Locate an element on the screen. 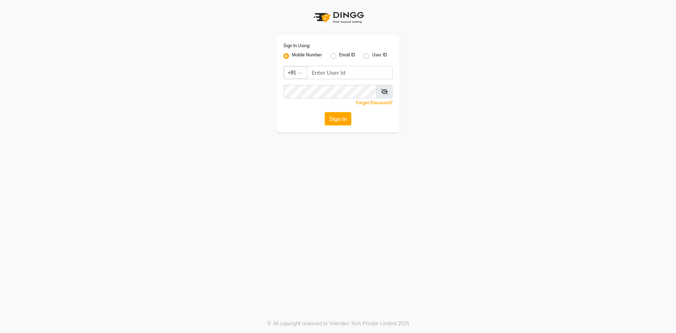  label: User ID is located at coordinates (380, 56).